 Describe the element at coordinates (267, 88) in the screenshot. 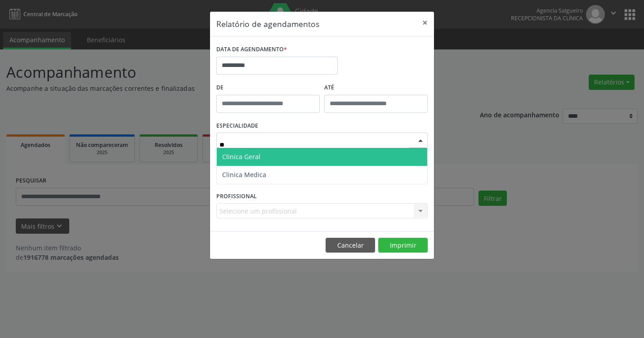

I see `label: De` at that location.